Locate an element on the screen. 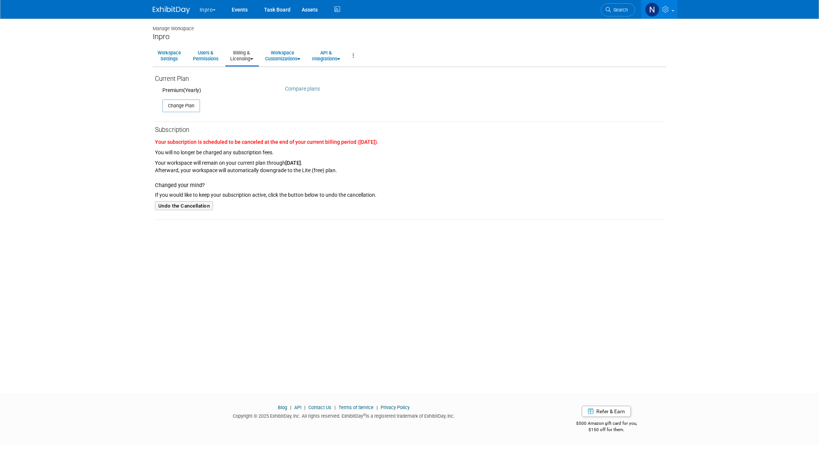 The image size is (819, 449). span: (Yearly) is located at coordinates (192, 90).